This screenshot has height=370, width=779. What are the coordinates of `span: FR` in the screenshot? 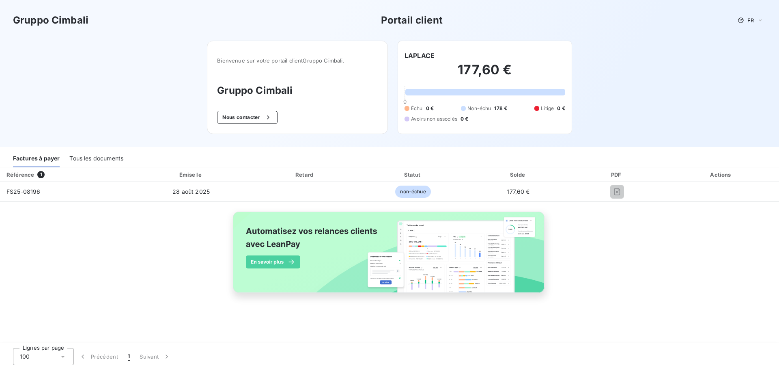 It's located at (751, 20).